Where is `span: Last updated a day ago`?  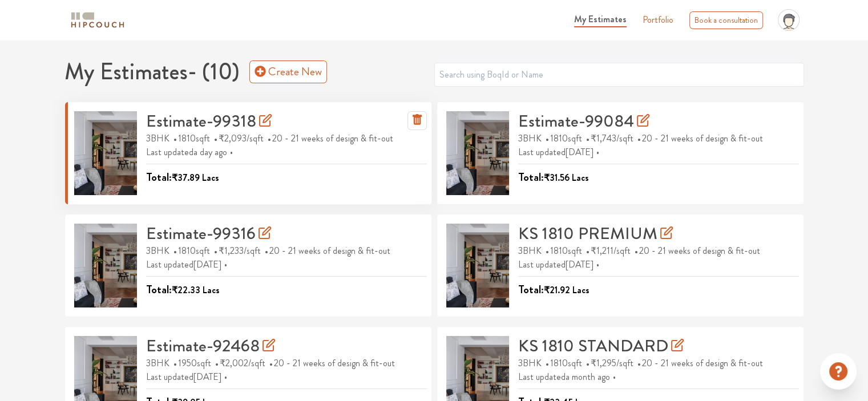
span: Last updated a day ago is located at coordinates (191, 152).